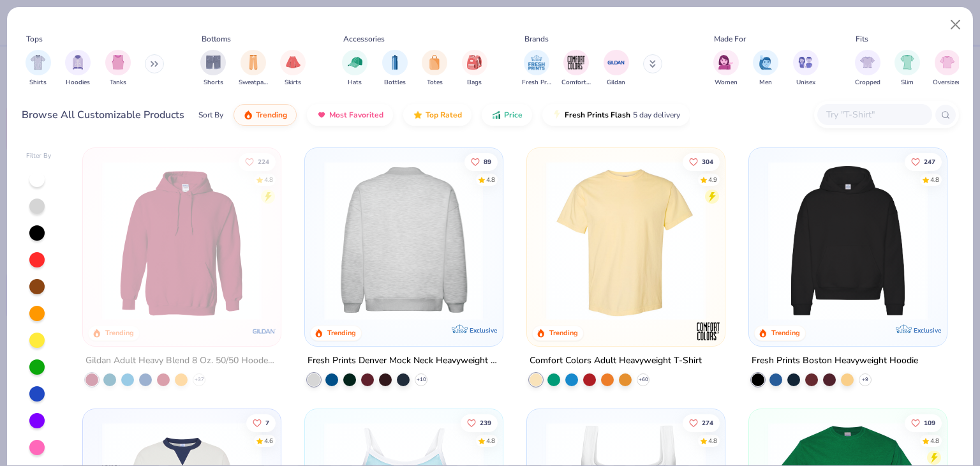  I want to click on div: filter for Hats, so click(354, 68).